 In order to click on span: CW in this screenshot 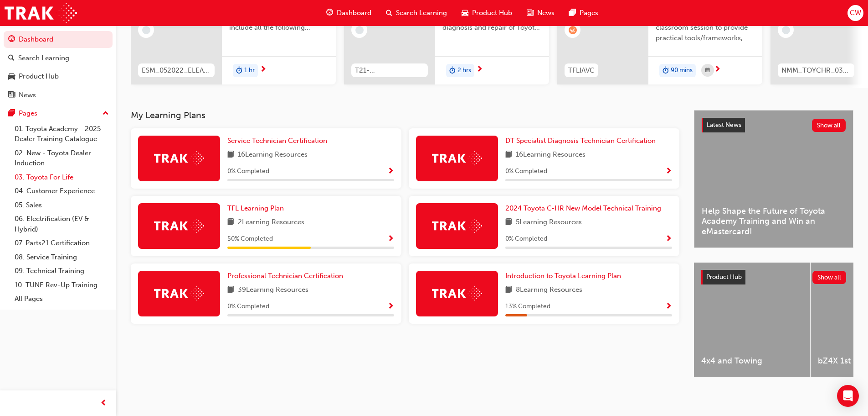, I will do `click(856, 12)`.